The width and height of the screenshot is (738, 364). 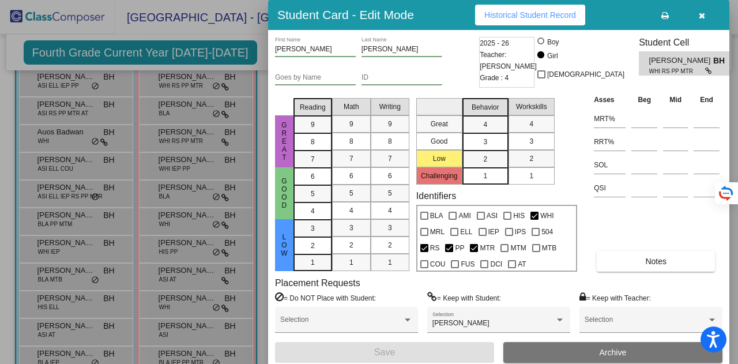 What do you see at coordinates (532, 107) in the screenshot?
I see `span: Workskills` at bounding box center [532, 107].